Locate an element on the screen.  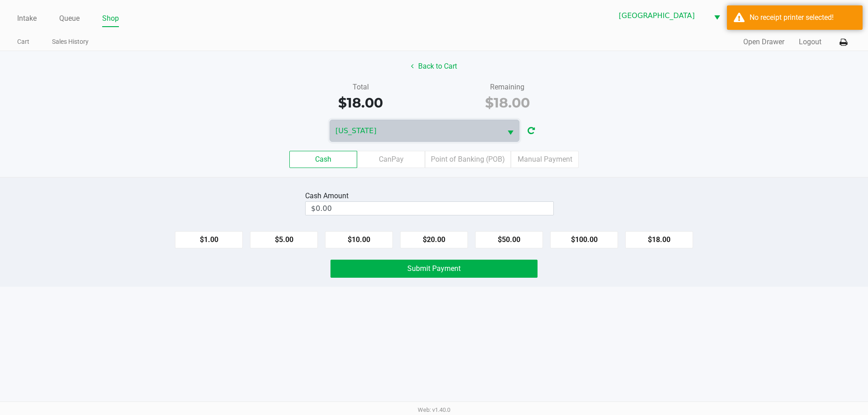
div: Remaining is located at coordinates (507, 87).